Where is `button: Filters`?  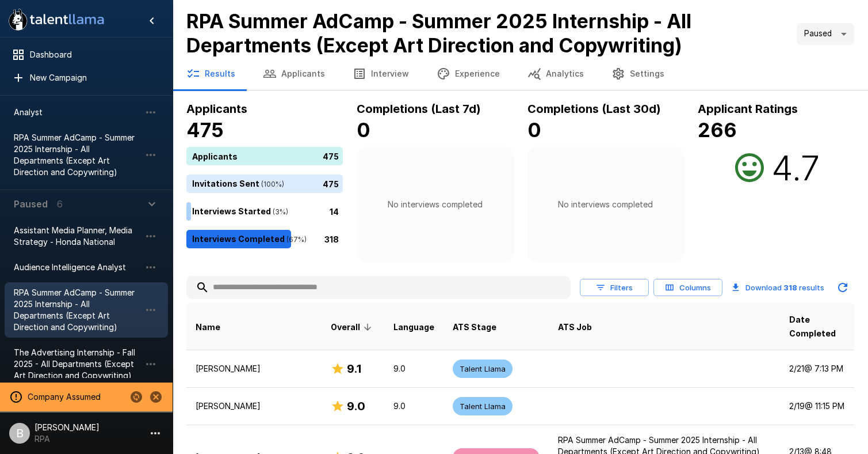 button: Filters is located at coordinates (614, 287).